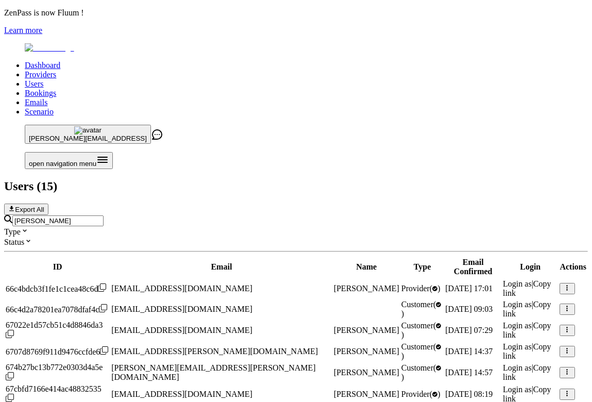 The image size is (592, 402). I want to click on a: Emails, so click(36, 102).